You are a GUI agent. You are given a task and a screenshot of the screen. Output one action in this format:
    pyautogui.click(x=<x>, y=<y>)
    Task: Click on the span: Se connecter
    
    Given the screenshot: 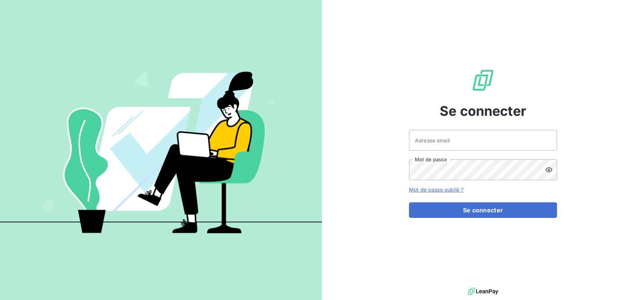 What is the action you would take?
    pyautogui.click(x=483, y=111)
    